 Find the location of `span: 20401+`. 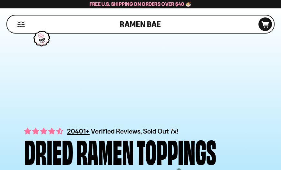

span: 20401+ is located at coordinates (78, 131).